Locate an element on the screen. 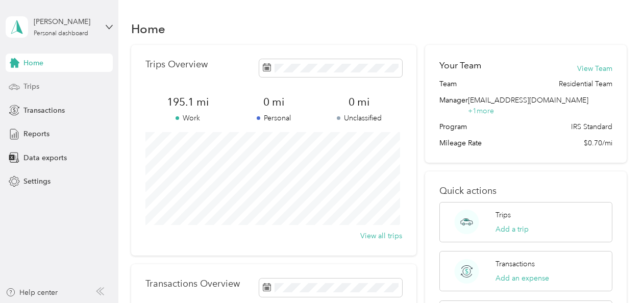  p: Personal is located at coordinates (273, 118).